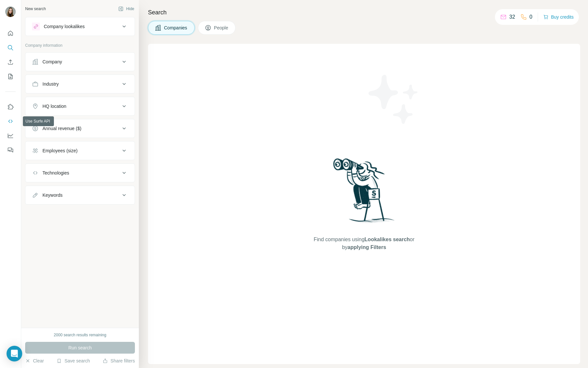  What do you see at coordinates (387, 239) in the screenshot?
I see `span: Lookalikes search` at bounding box center [387, 239].